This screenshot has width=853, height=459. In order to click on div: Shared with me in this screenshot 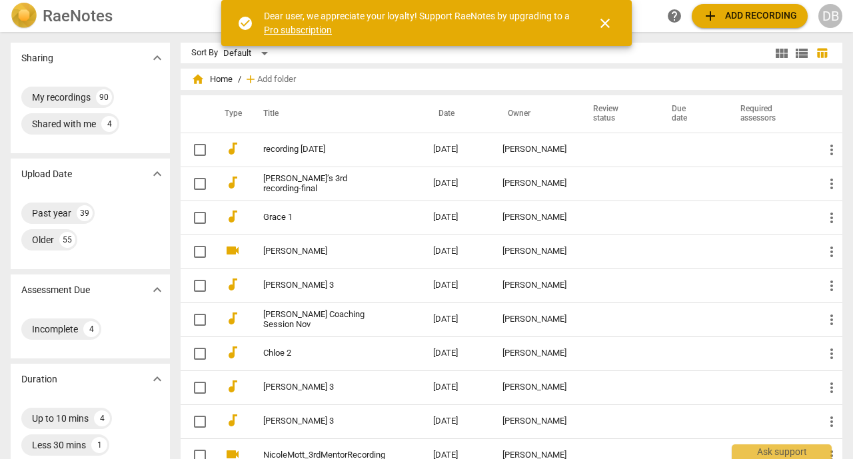, I will do `click(64, 124)`.